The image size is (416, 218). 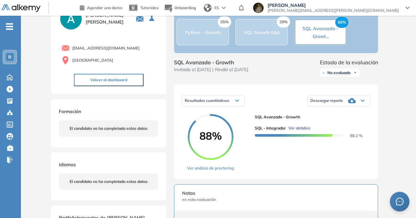 I want to click on a: Agendar una demo, so click(x=101, y=7).